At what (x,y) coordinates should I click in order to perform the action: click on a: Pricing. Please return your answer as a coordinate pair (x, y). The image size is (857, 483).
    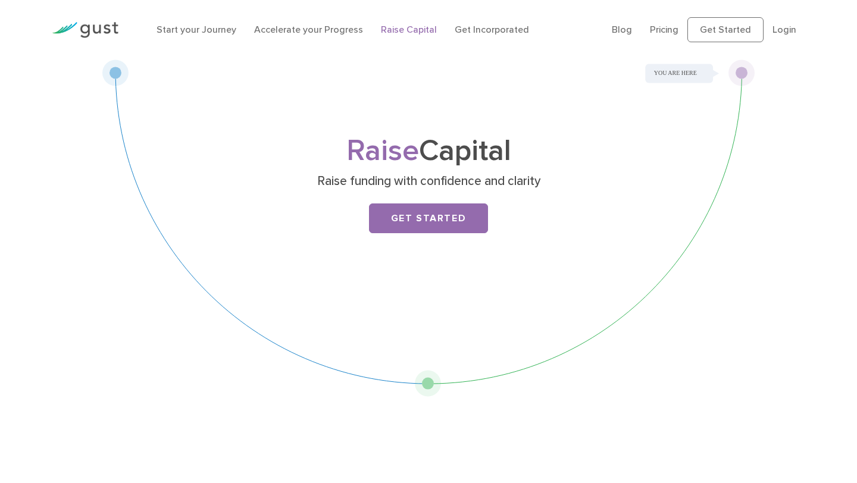
    Looking at the image, I should click on (664, 29).